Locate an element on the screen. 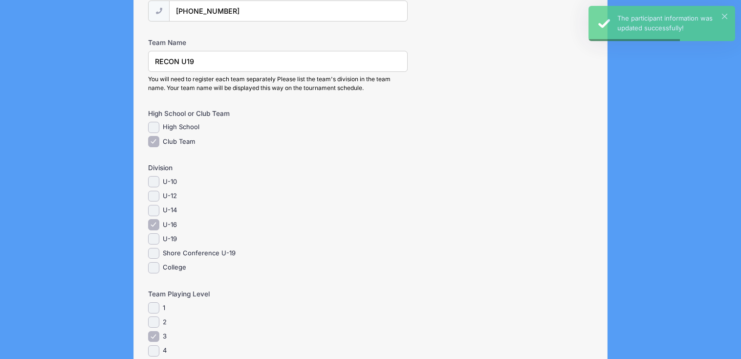 The height and width of the screenshot is (359, 741). label: 4 is located at coordinates (165, 351).